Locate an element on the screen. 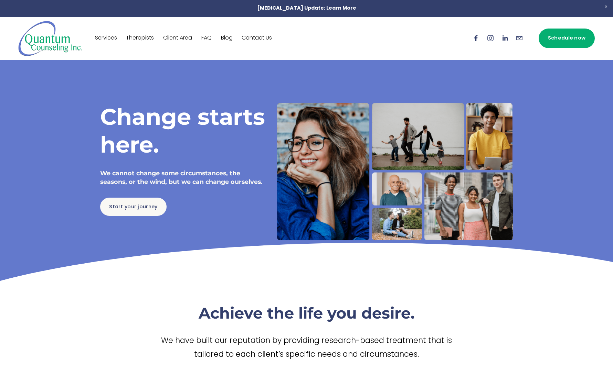  a: Facebook is located at coordinates (476, 38).